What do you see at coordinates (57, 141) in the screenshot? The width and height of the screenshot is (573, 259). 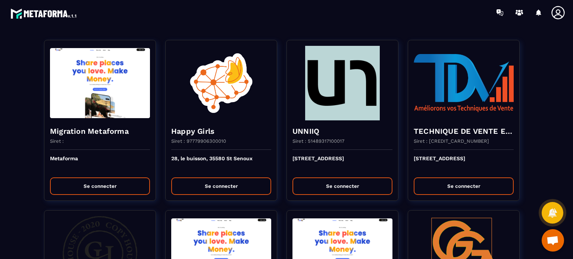 I see `p: Siret :` at bounding box center [57, 141].